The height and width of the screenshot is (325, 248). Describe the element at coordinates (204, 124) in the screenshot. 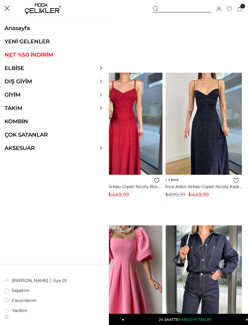

I see `img: İnce Askılı Arkası Gipeli Nicoly Kadın Lacivert Elbise 24Y104` at that location.